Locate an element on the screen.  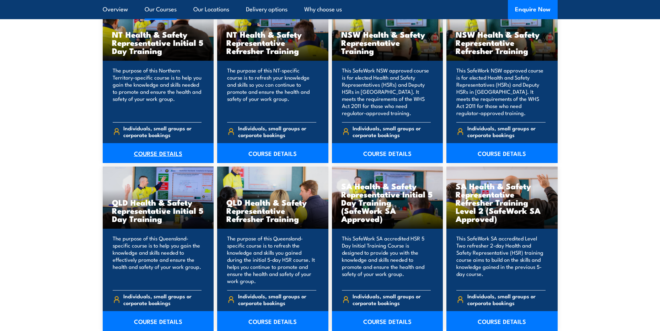
h3: SA Health & Safety Representative Refresher Training Level 2 (SafeWork SA Approved) is located at coordinates (502, 202).